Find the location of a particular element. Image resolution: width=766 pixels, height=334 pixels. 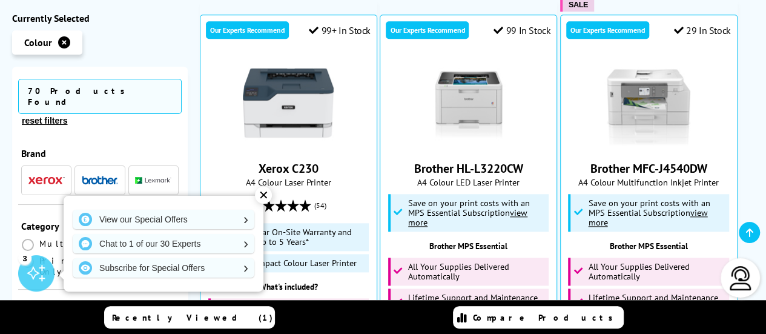

button: Lexmark is located at coordinates (153, 180).